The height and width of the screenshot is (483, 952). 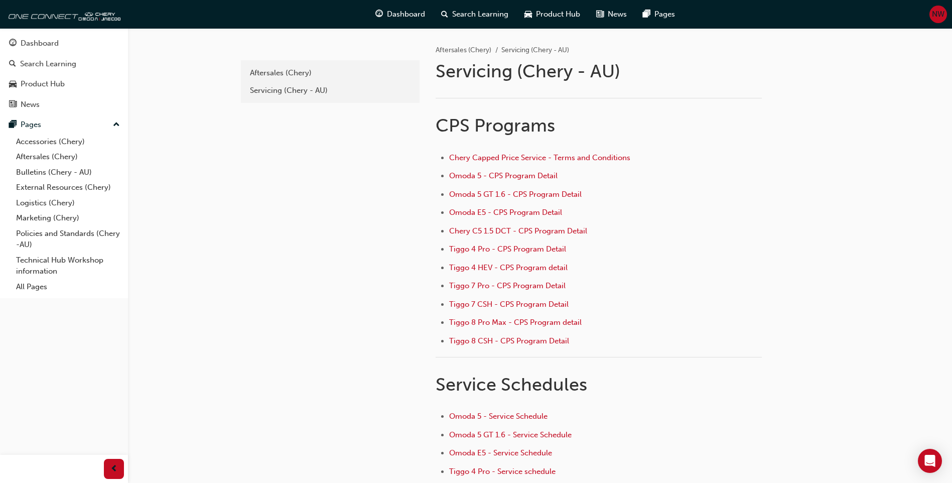 I want to click on a: guage-iconDashboard, so click(x=400, y=14).